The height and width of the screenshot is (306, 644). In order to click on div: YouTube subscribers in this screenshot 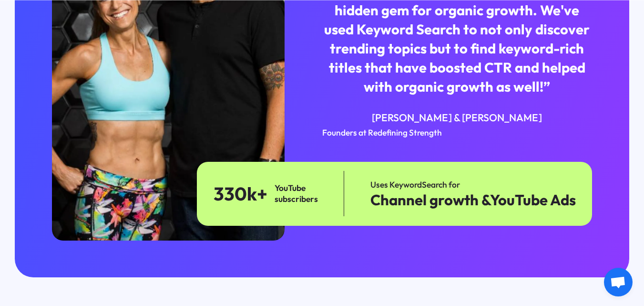, I will do `click(296, 194)`.